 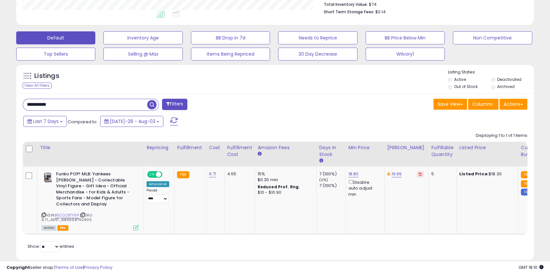 What do you see at coordinates (331, 151) in the screenshot?
I see `div: Days In Stock` at bounding box center [331, 151].